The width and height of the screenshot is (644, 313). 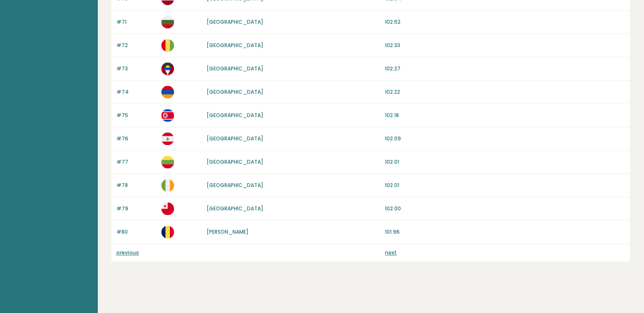 I want to click on img: am.svg, so click(x=168, y=92).